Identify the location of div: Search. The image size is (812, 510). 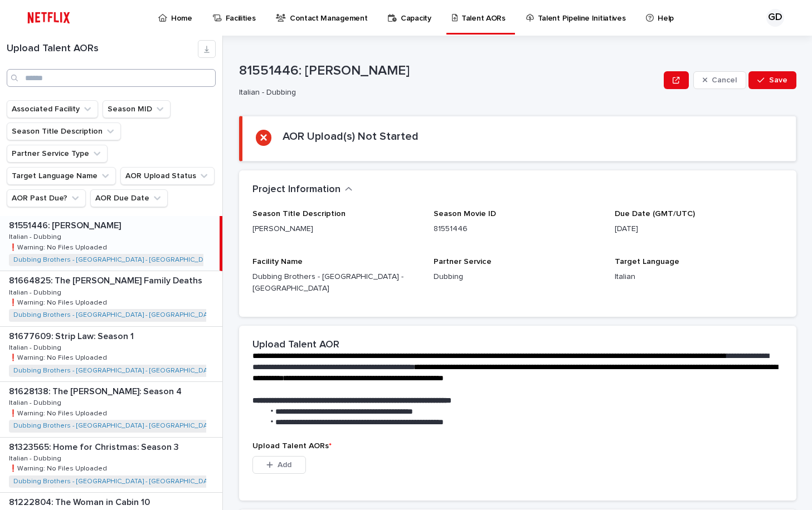
(111, 78).